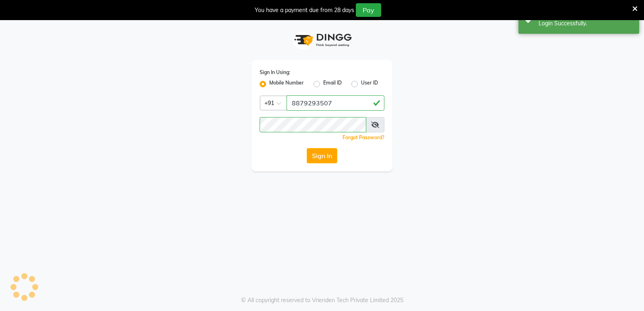 The image size is (644, 311). Describe the element at coordinates (368, 10) in the screenshot. I see `button: Pay` at that location.